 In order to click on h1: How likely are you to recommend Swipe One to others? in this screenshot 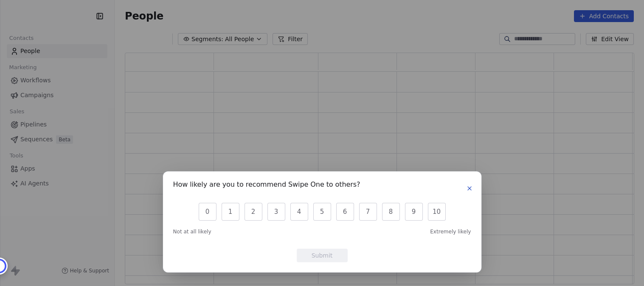, I will do `click(266, 185)`.